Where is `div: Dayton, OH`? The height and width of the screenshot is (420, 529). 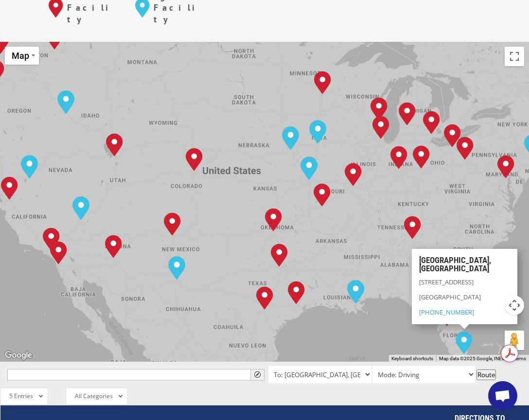
div: Dayton, OH is located at coordinates (421, 157).